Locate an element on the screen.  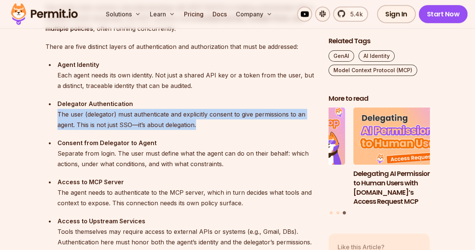
p: There are five distinct layers of authentication and authorization that must be addressed: is located at coordinates (181, 47).